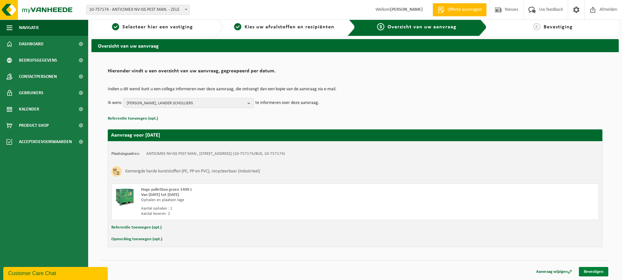 The image size is (622, 280). Describe the element at coordinates (289, 27) in the screenshot. I see `span: Kies uw afvalstoffen en recipiënten` at that location.